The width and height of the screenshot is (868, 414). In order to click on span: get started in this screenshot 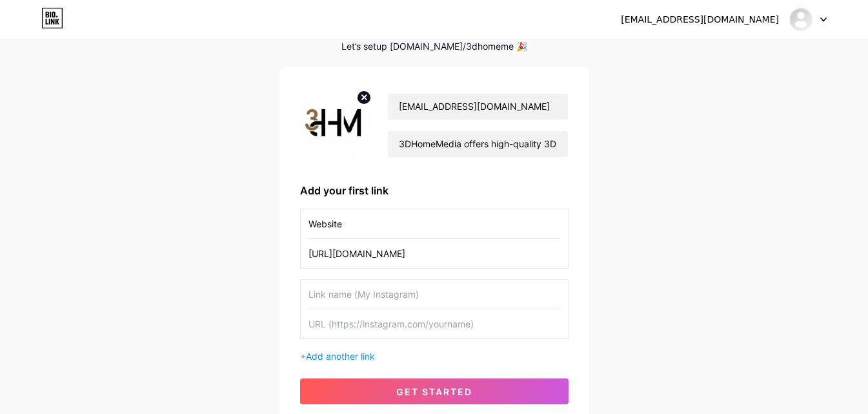, I will do `click(434, 391)`.